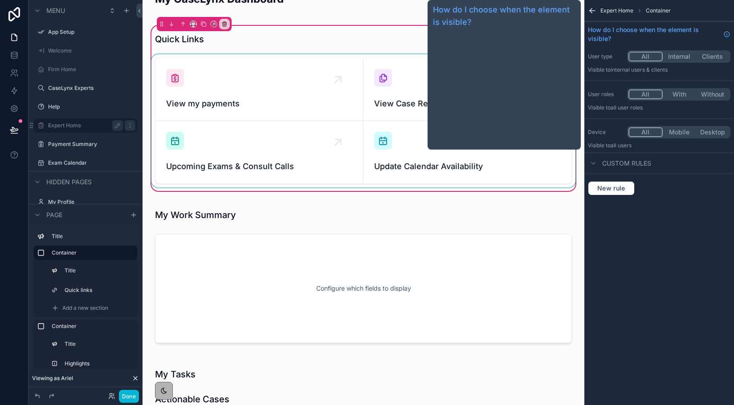 Image resolution: width=734 pixels, height=405 pixels. I want to click on span: Menu, so click(56, 11).